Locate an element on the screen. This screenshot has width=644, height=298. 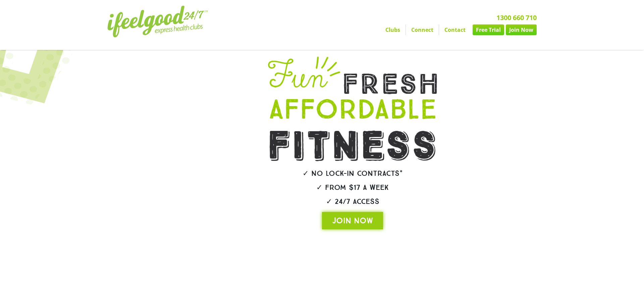
a: 1300 660 710 is located at coordinates (517, 17).